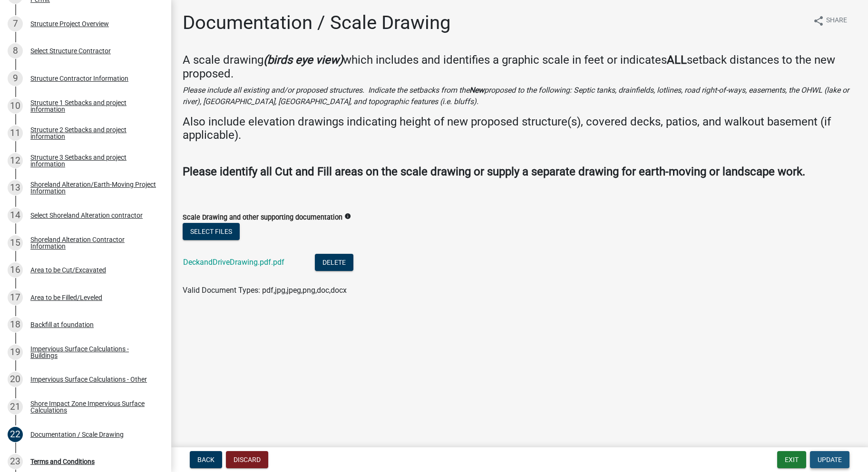 The width and height of the screenshot is (868, 472). What do you see at coordinates (211, 231) in the screenshot?
I see `button: Select files` at bounding box center [211, 231].